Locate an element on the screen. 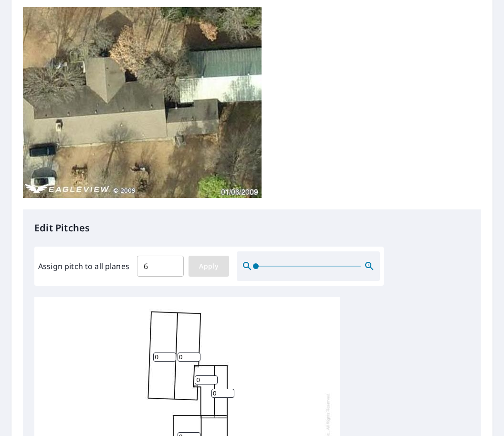 Image resolution: width=504 pixels, height=436 pixels. span: Apply is located at coordinates (208, 266).